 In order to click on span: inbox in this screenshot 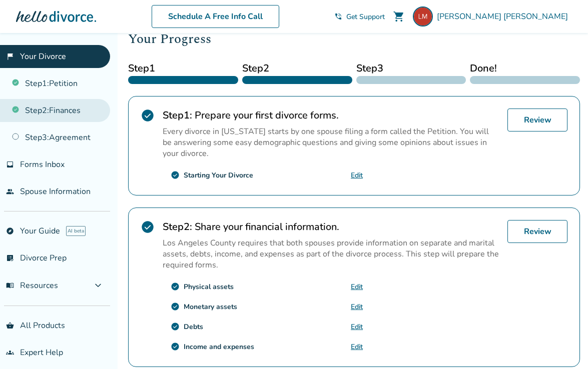, I will do `click(10, 165)`.